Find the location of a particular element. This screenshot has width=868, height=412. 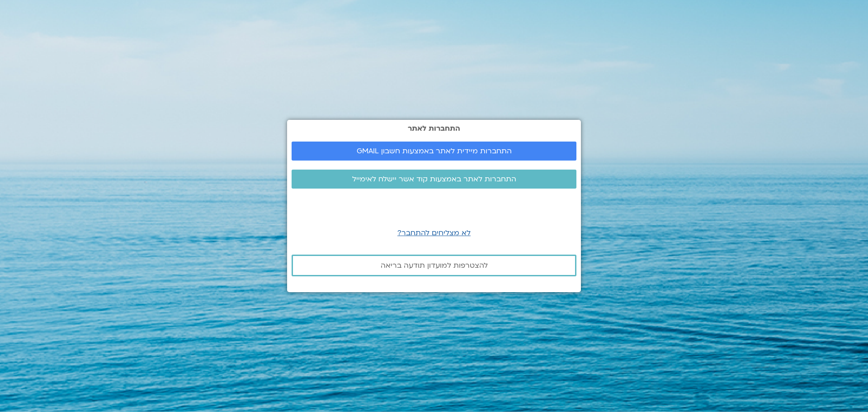

a: להצטרפות למועדון תודעה בריאה is located at coordinates (434, 266).